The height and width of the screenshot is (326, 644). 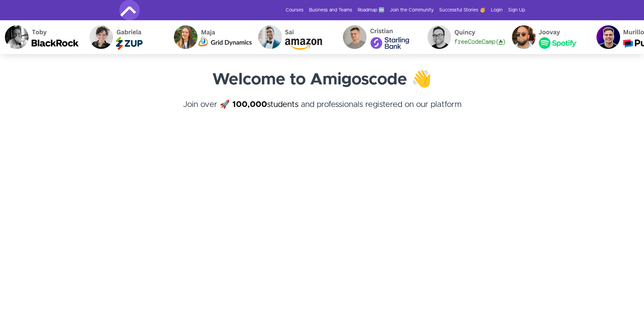 What do you see at coordinates (322, 80) in the screenshot?
I see `strong: Welcome to Amigoscode 👋` at bounding box center [322, 80].